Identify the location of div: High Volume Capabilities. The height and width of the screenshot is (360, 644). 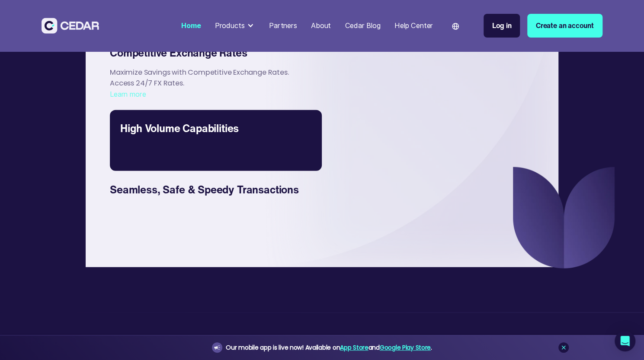
(215, 128).